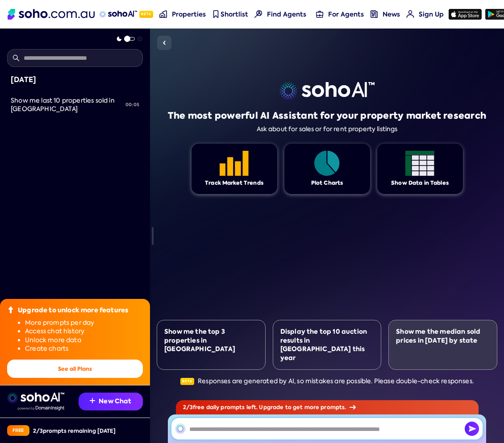 This screenshot has width=504, height=443. I want to click on button: See all Plans, so click(75, 368).